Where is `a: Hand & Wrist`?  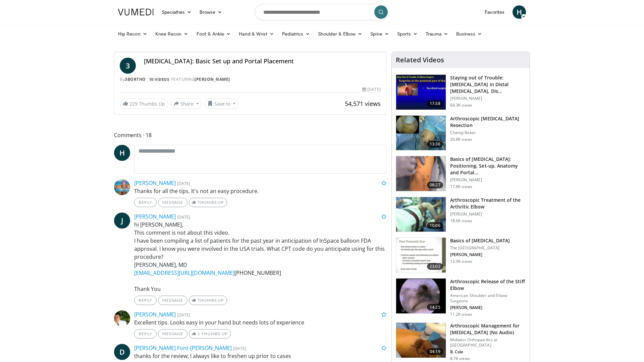 a: Hand & Wrist is located at coordinates (256, 33).